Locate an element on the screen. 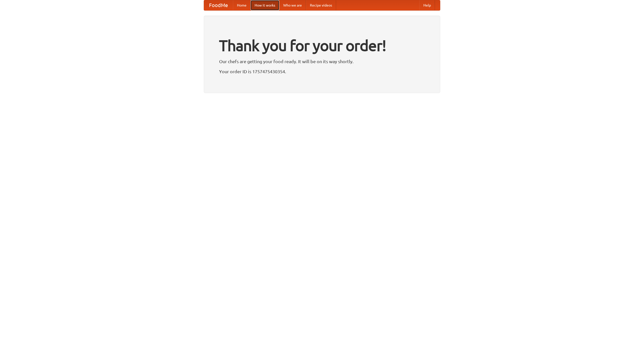 This screenshot has width=644, height=356. h1: Thank you for your order! is located at coordinates (322, 46).